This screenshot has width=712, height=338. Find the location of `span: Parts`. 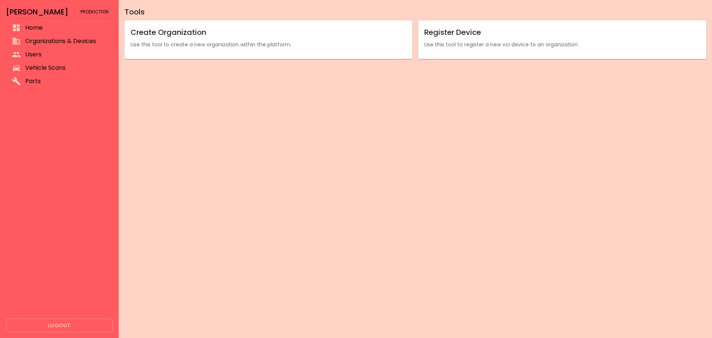

span: Parts is located at coordinates (66, 81).